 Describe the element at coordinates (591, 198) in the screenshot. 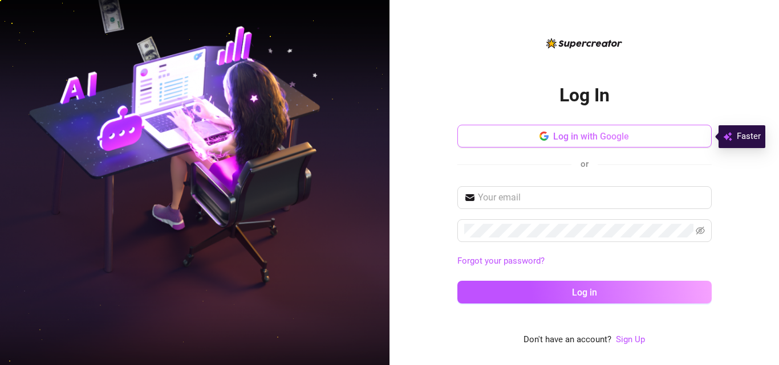

I see `input: Your email` at that location.